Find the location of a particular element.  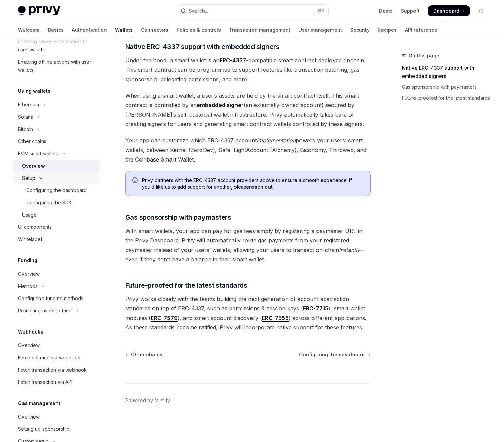

div: Fetch transaction via API is located at coordinates (45, 382).